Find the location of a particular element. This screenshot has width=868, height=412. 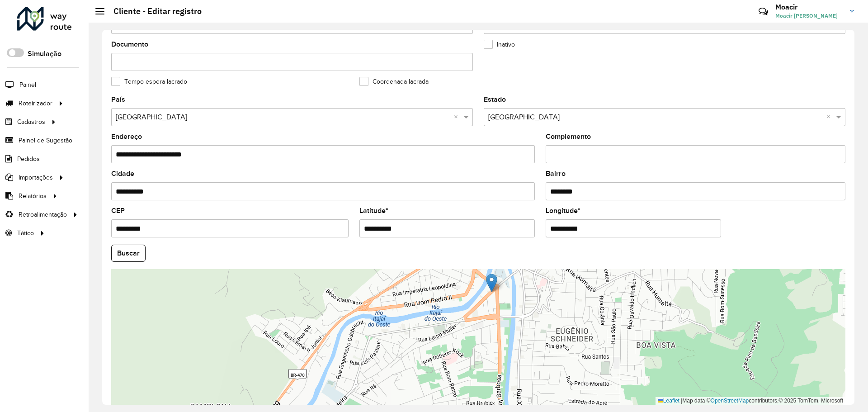

span: Retroalimentação is located at coordinates (43, 214).